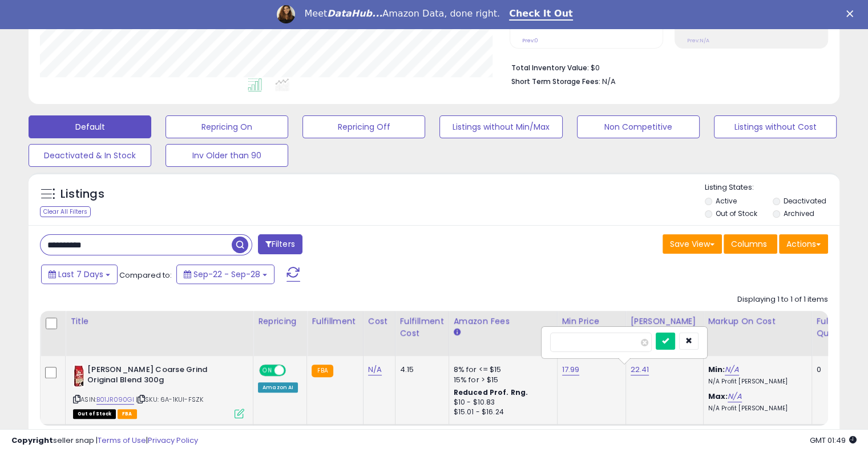 This screenshot has height=452, width=868. I want to click on div: $15.01 - $16.24, so click(501, 411).